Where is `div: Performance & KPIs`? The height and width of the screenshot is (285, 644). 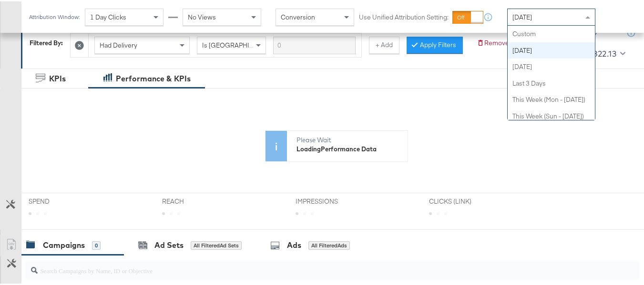 div: Performance & KPIs is located at coordinates (153, 77).